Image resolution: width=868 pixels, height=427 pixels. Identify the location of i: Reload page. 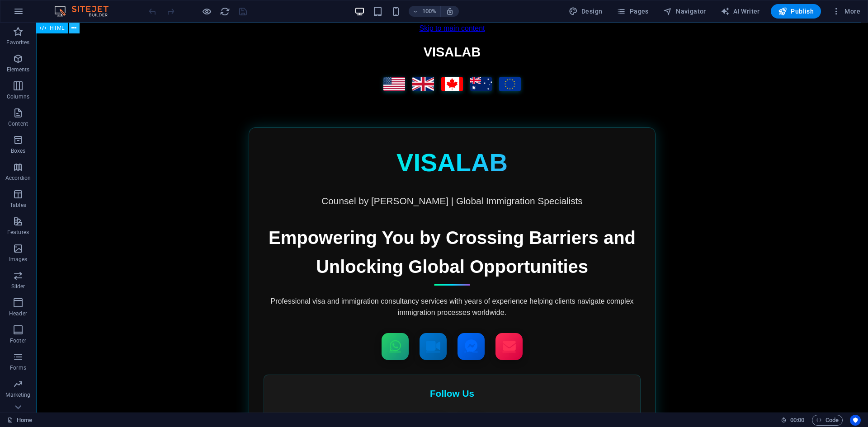
(224, 11).